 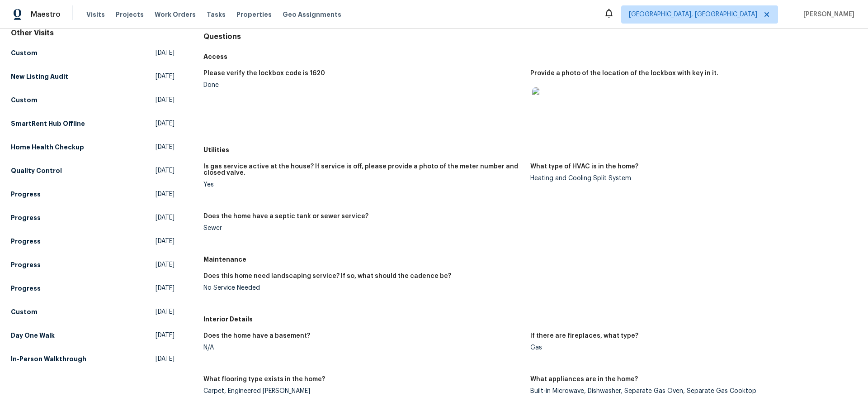 What do you see at coordinates (92, 33) in the screenshot?
I see `div: Other Visits` at bounding box center [92, 33].